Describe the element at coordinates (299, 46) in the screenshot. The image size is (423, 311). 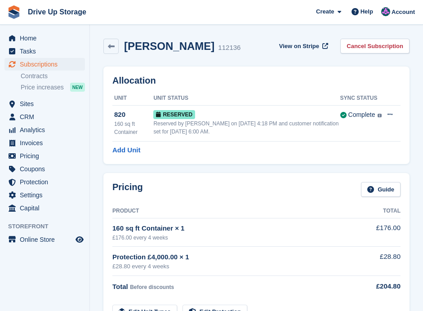
I see `span: View on Stripe` at that location.